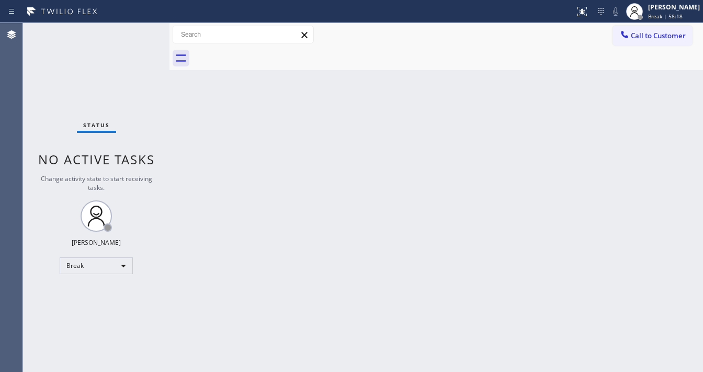 The image size is (703, 372). I want to click on button: Mute, so click(616, 12).